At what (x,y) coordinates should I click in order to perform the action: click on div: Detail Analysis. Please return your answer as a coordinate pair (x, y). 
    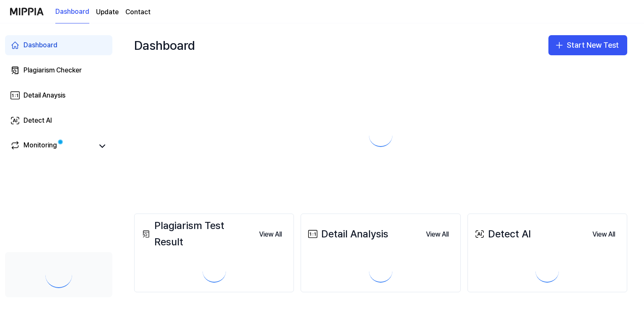
    Looking at the image, I should click on (347, 234).